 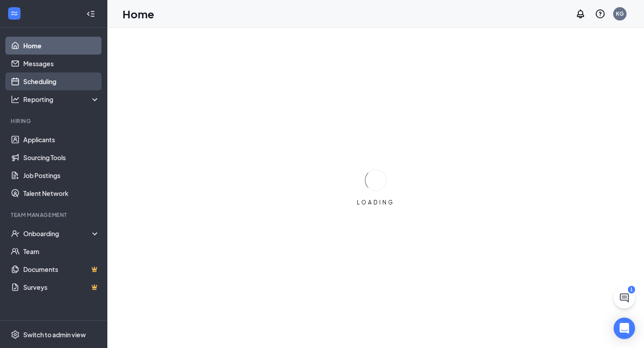 What do you see at coordinates (61, 252) in the screenshot?
I see `a: Team` at bounding box center [61, 252].